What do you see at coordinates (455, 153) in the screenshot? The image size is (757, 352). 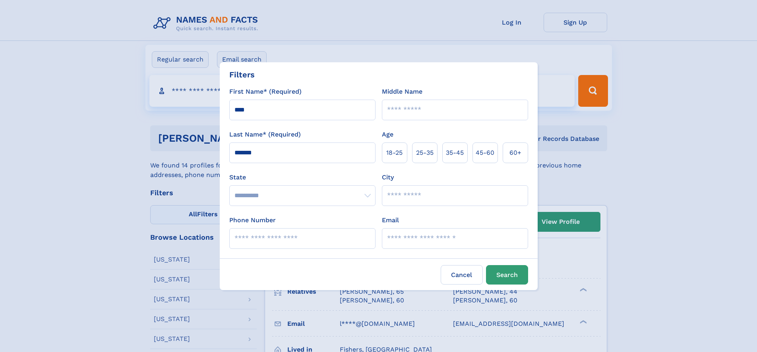 I see `span: 35‑45` at bounding box center [455, 153].